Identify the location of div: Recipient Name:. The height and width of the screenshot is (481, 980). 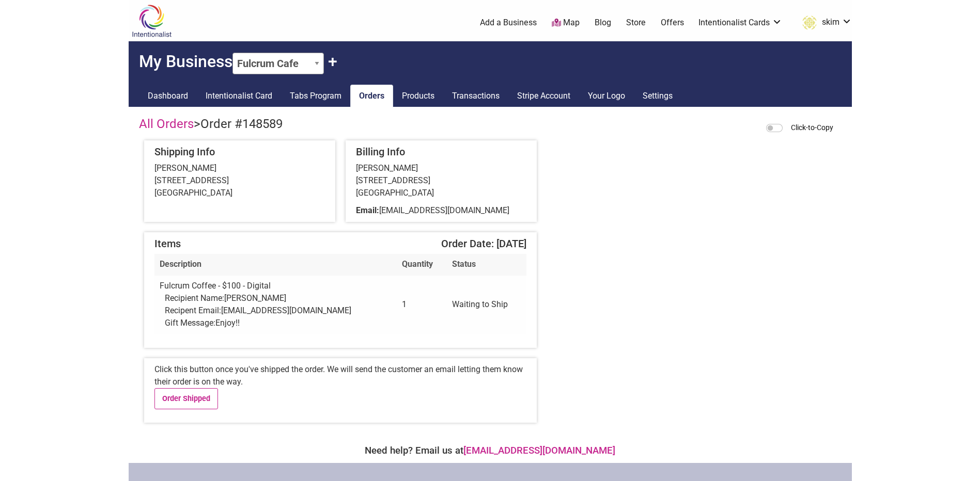
(279, 298).